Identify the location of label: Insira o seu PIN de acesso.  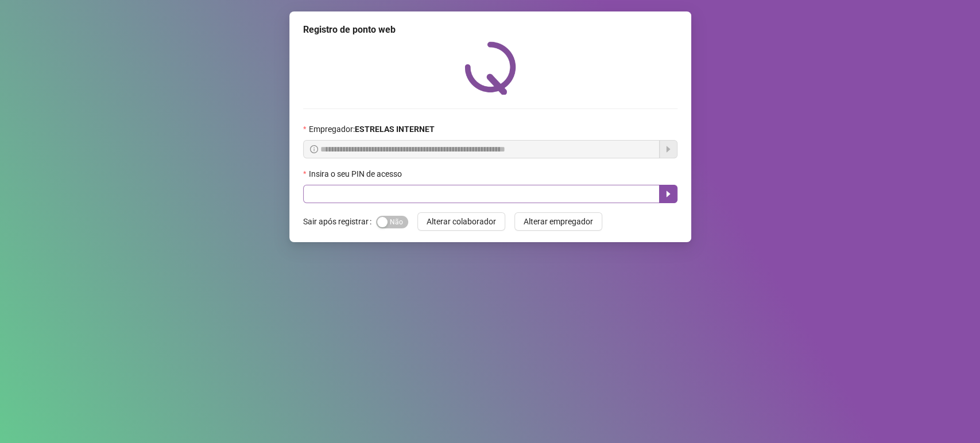
(356, 174).